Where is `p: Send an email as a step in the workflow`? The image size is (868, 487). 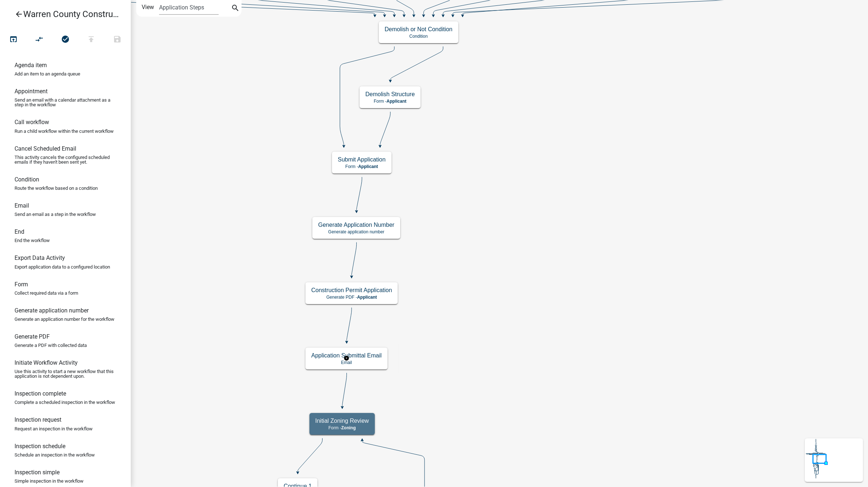
p: Send an email as a step in the workflow is located at coordinates (55, 214).